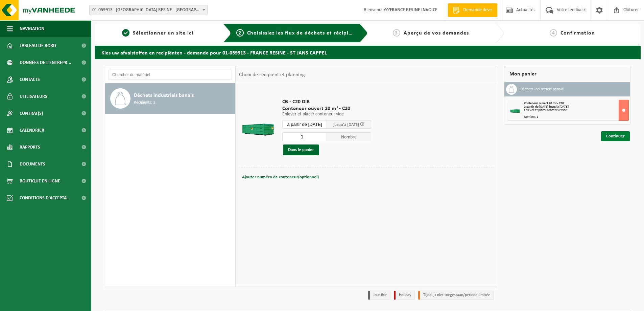 This screenshot has width=644, height=311. I want to click on span: 4, so click(554, 33).